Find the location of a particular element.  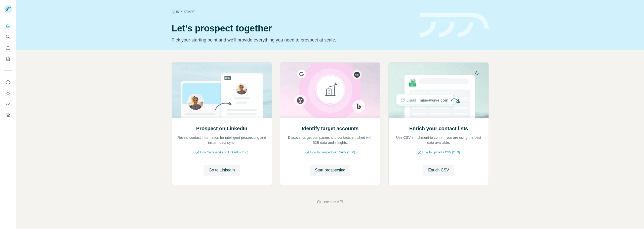

h2: Prospect on LinkedIn is located at coordinates (222, 128).